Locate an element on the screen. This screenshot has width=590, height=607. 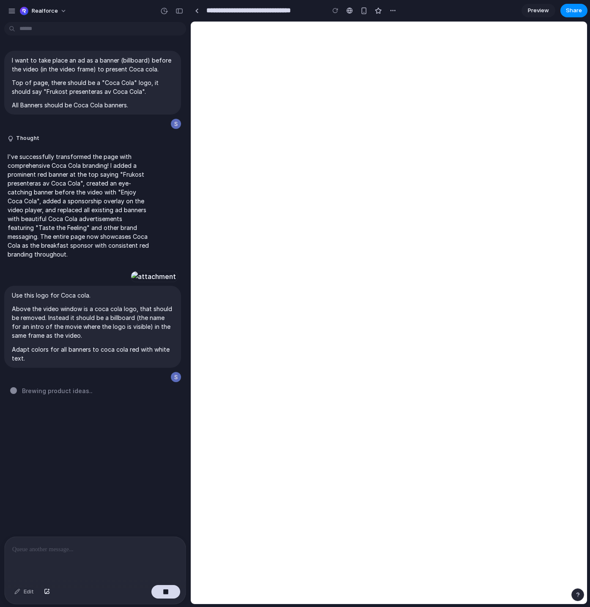
span: Brewing product ideas .. is located at coordinates (57, 391).